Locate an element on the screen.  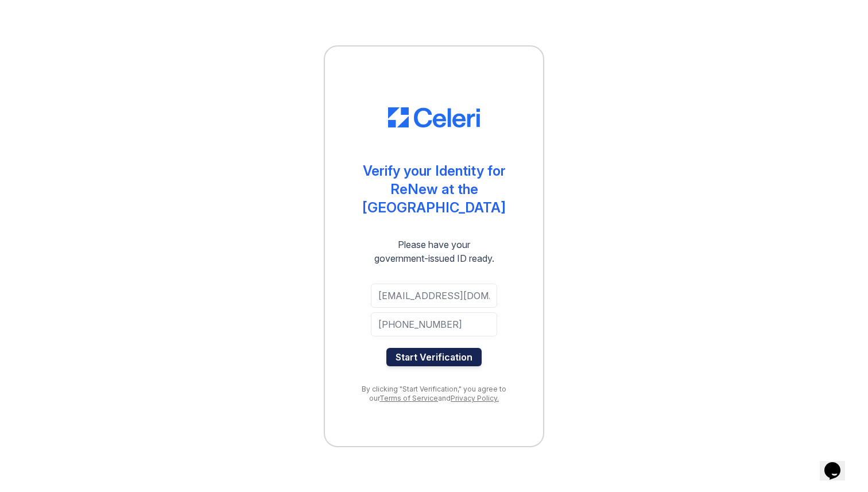
a: Terms of Service is located at coordinates (409, 398).